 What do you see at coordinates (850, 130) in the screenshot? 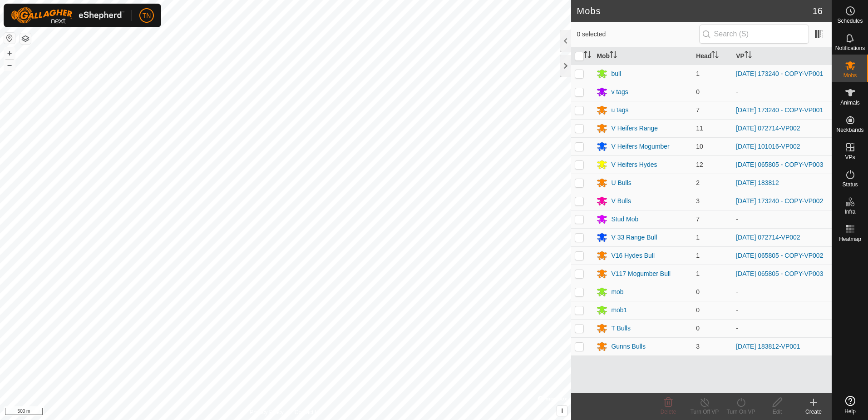
I see `span: Neckbands` at bounding box center [850, 130].